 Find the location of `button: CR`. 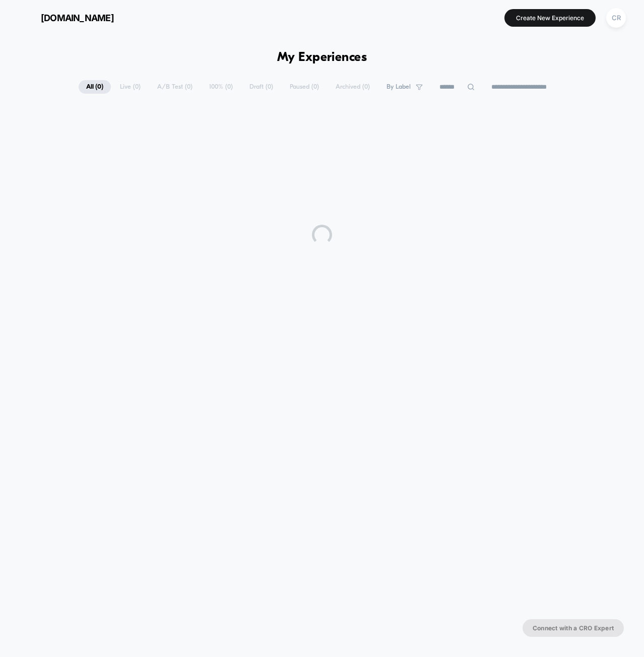

button: CR is located at coordinates (615, 18).